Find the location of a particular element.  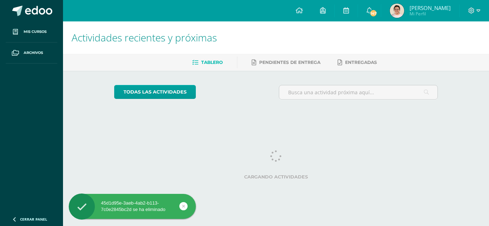

div: 45d1d95e-3aeb-4ab2-b113-7c0e2845bc2d se ha eliminado is located at coordinates (132, 207).